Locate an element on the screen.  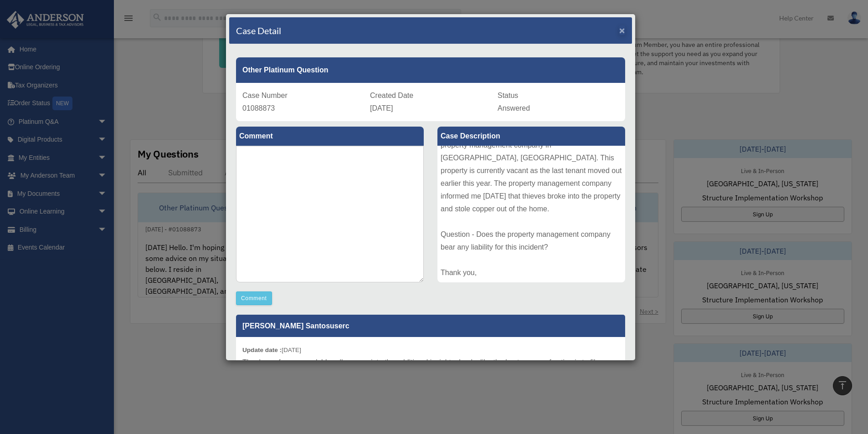
label: Comment is located at coordinates (330, 136).